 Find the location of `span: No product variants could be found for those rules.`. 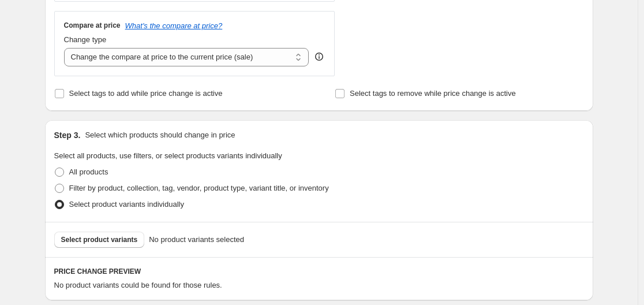

span: No product variants could be found for those rules. is located at coordinates (138, 285).